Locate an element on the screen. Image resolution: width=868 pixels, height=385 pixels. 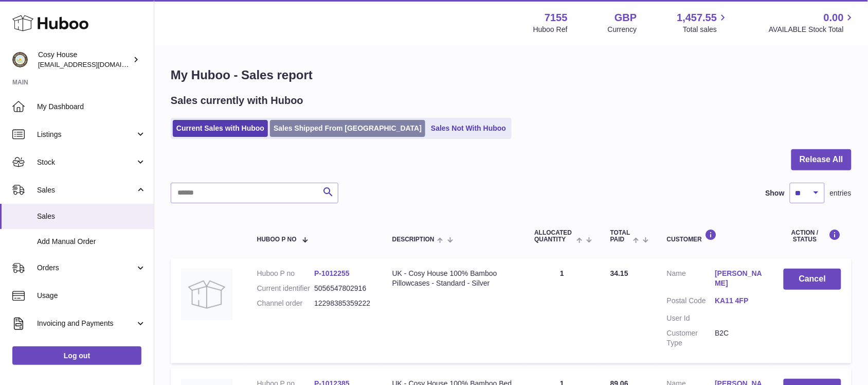
span: Orders is located at coordinates (86, 268).